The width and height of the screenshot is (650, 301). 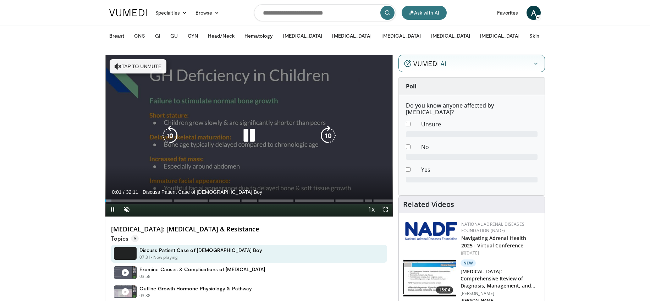 I want to click on button: Ask with AI, so click(x=424, y=13).